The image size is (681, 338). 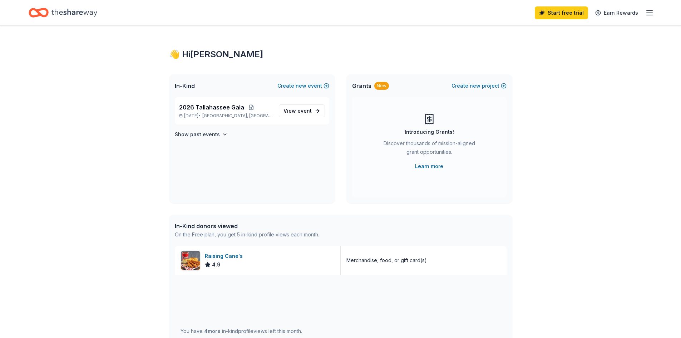 What do you see at coordinates (297, 111) in the screenshot?
I see `span: View` at bounding box center [297, 111].